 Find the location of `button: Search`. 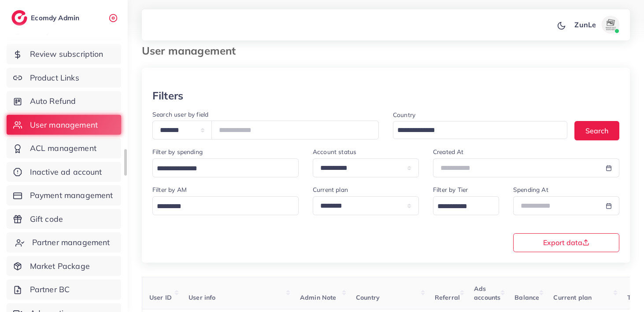

button: Search is located at coordinates (597, 130).